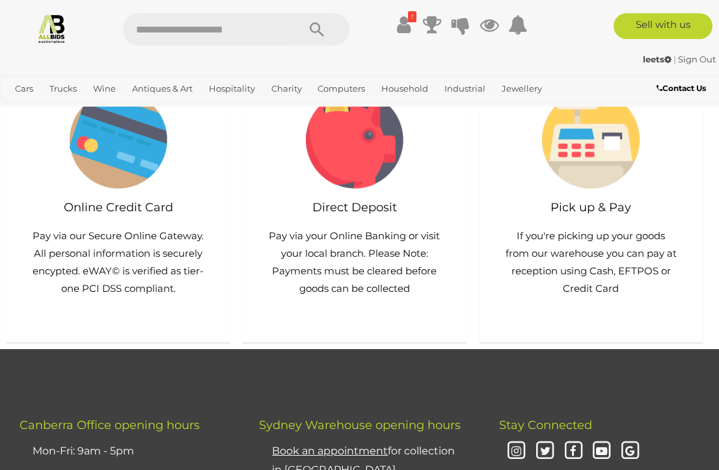  Describe the element at coordinates (354, 211) in the screenshot. I see `a: Direct Deposit Pay via your Online Banking or visit your local branch. Please Note: Payments must...` at that location.